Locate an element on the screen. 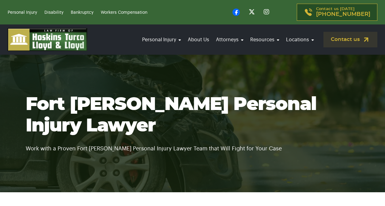 The image size is (385, 206). a: Contact us is located at coordinates (350, 39).